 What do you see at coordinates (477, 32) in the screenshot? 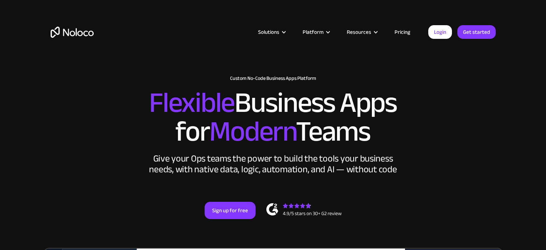
I see `a: Get started` at bounding box center [477, 32].